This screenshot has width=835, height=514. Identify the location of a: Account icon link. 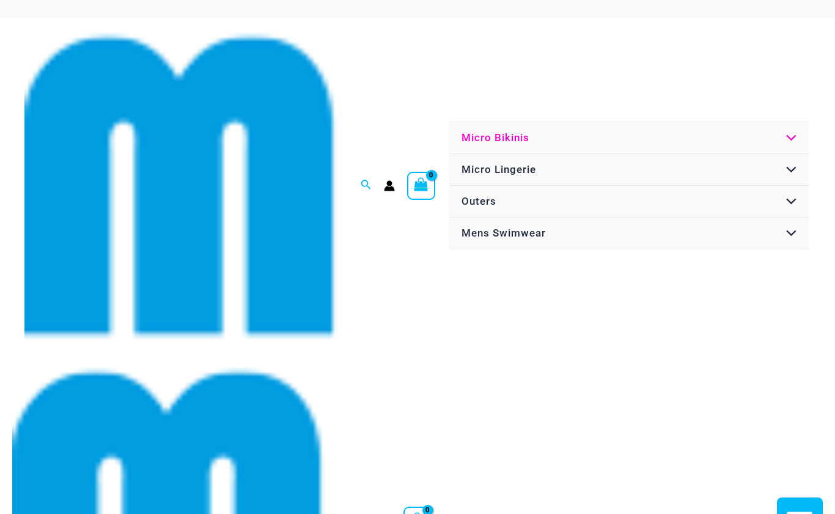
(390, 186).